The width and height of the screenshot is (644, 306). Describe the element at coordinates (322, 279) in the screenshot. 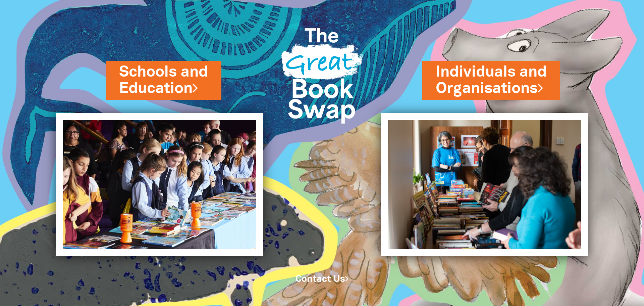

I see `a: Contact Us` at that location.